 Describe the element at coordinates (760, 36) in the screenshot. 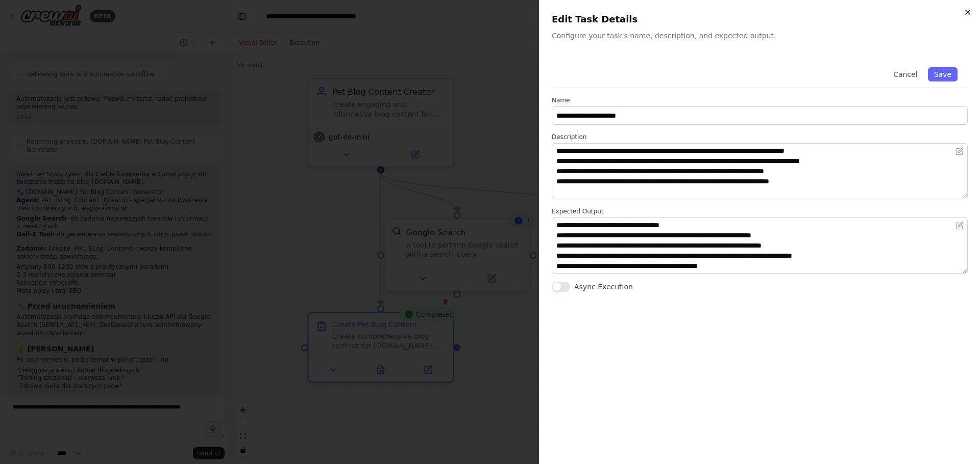

I see `p: Configure your task's name, description, and expected output.` at that location.